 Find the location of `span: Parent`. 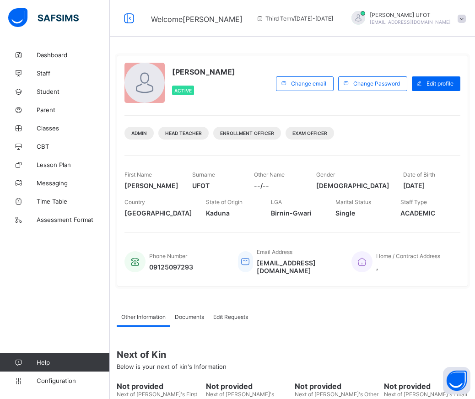

span: Parent is located at coordinates (73, 110).